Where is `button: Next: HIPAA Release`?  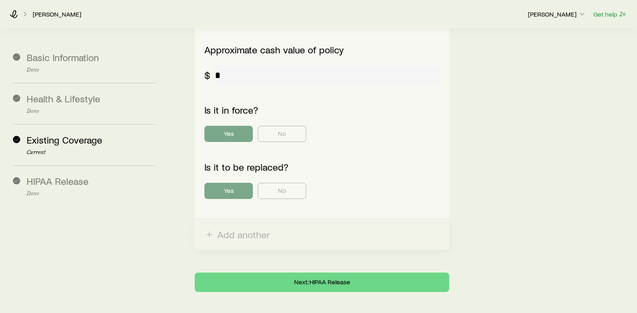
button: Next: HIPAA Release is located at coordinates (322, 282).